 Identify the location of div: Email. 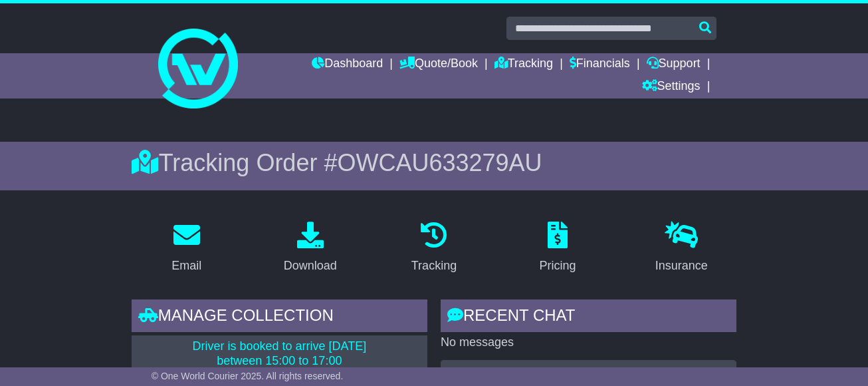
(186, 265).